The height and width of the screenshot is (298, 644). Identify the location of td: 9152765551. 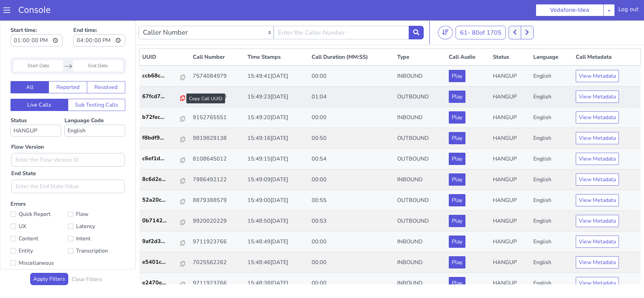
(217, 97).